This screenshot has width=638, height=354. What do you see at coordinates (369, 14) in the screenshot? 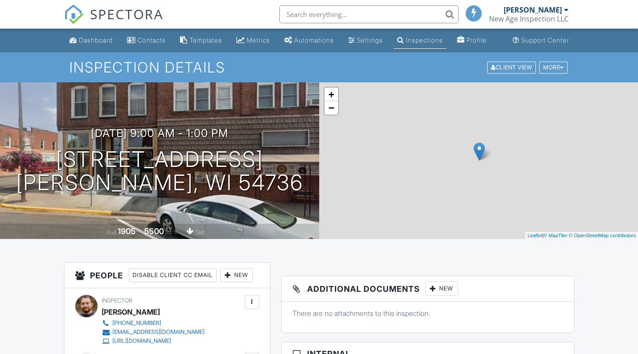
I see `input: Search everything...` at bounding box center [369, 14].